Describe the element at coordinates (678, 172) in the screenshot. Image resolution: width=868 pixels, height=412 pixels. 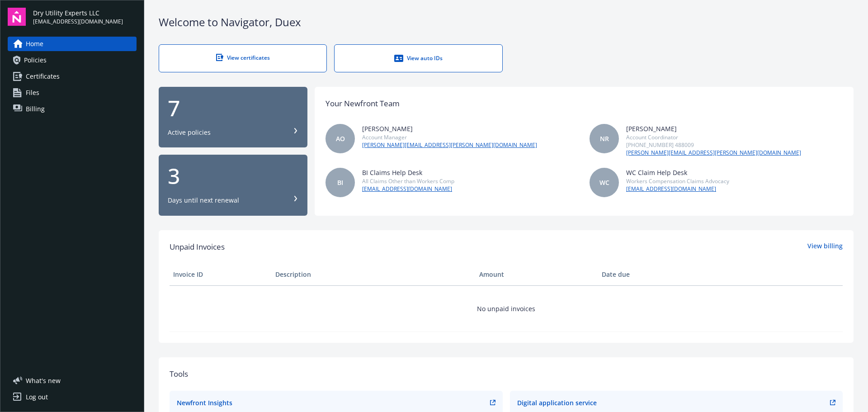
I see `div: WC Claim Help Desk` at that location.